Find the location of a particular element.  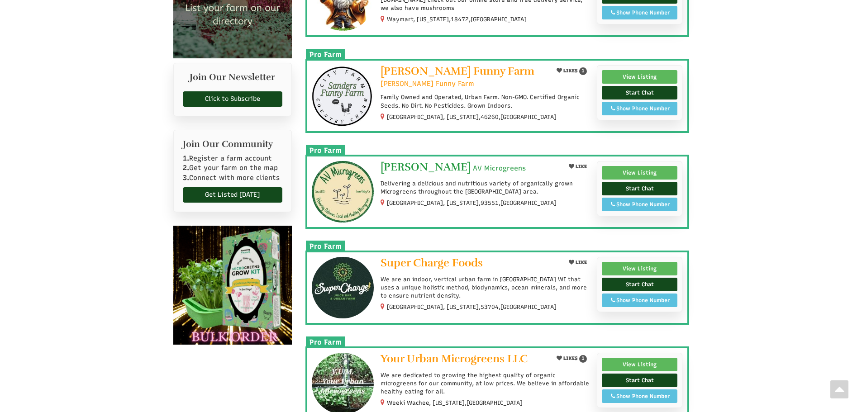

b: 1. is located at coordinates (186, 158).